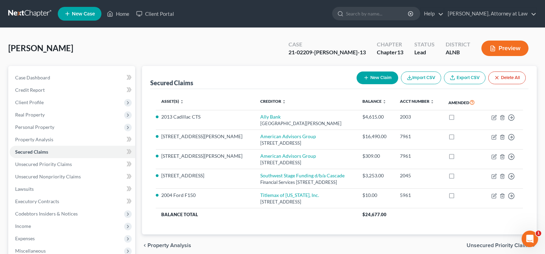  Describe the element at coordinates (376, 137) in the screenshot. I see `div: $16,490.00` at that location.